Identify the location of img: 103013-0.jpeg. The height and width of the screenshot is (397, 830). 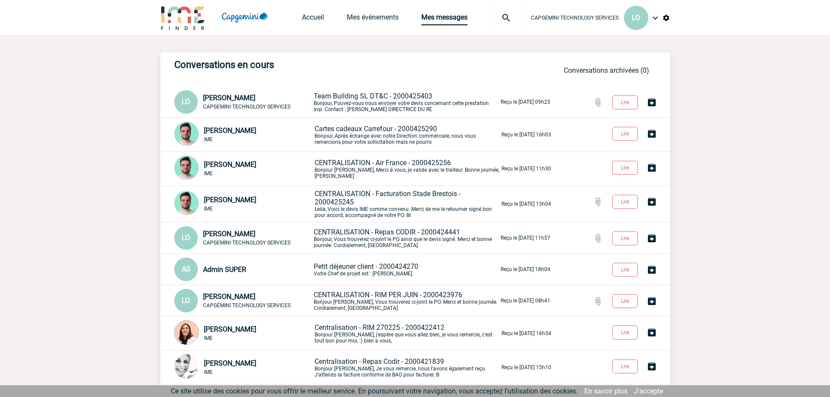
(186, 366).